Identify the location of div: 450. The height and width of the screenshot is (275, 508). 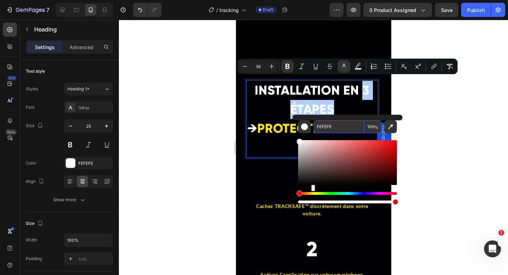
(12, 78).